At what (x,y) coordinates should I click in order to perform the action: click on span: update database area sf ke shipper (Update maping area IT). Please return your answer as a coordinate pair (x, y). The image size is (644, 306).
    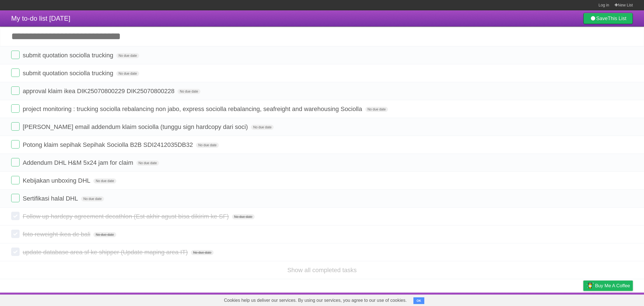
    Looking at the image, I should click on (106, 252).